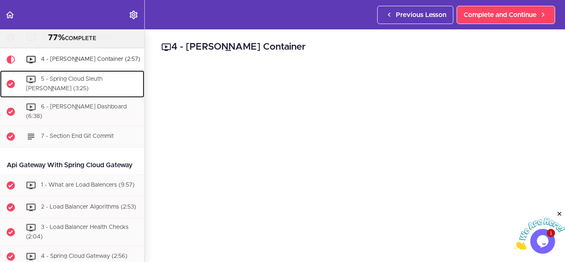  Describe the element at coordinates (415, 15) in the screenshot. I see `a: Previous Lesson` at that location.